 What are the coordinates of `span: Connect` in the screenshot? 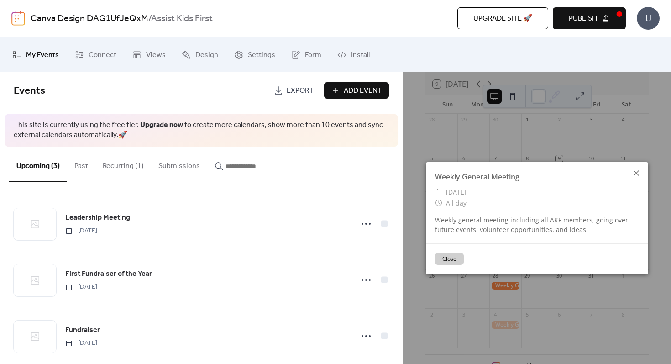 It's located at (102, 55).